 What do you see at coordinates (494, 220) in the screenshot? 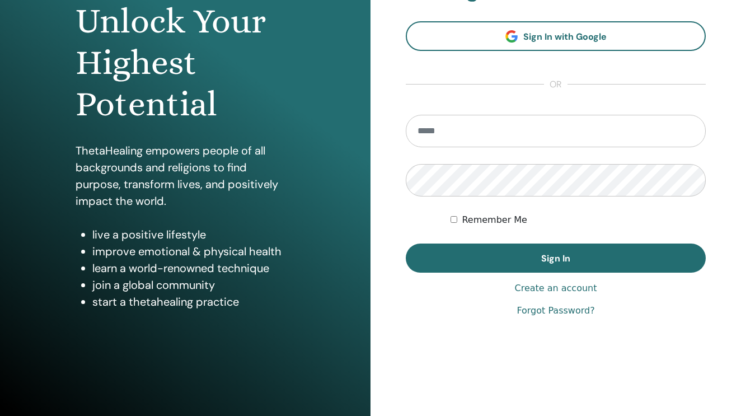
I see `label: Remember Me` at bounding box center [494, 220].